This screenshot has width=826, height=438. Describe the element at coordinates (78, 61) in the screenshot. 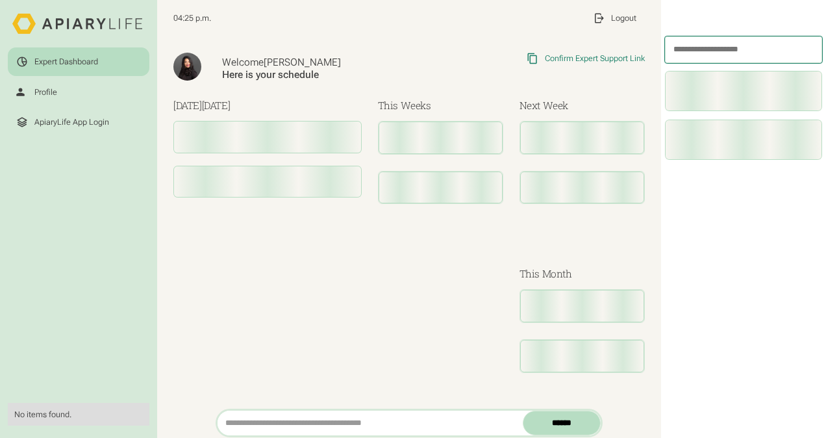

I see `a: Expert Dashboard` at that location.